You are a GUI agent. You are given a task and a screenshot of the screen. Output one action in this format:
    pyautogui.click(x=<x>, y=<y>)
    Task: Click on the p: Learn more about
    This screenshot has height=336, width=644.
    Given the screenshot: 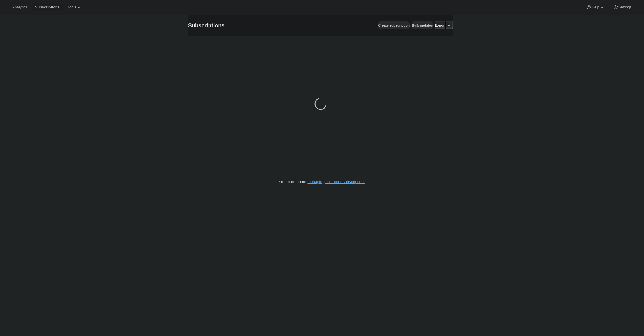 What is the action you would take?
    pyautogui.click(x=320, y=182)
    